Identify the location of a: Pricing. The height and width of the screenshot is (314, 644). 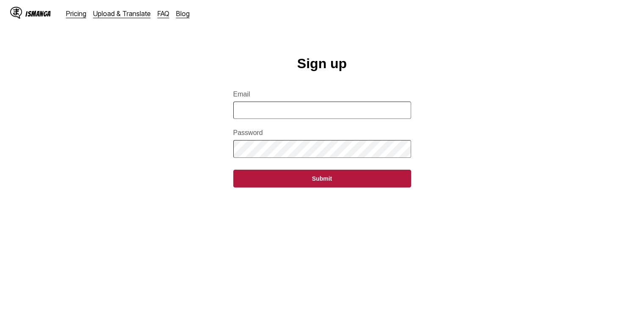
(76, 13).